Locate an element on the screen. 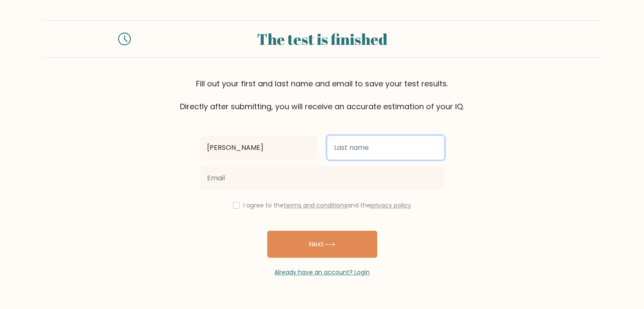  input: Last name is located at coordinates (386, 148).